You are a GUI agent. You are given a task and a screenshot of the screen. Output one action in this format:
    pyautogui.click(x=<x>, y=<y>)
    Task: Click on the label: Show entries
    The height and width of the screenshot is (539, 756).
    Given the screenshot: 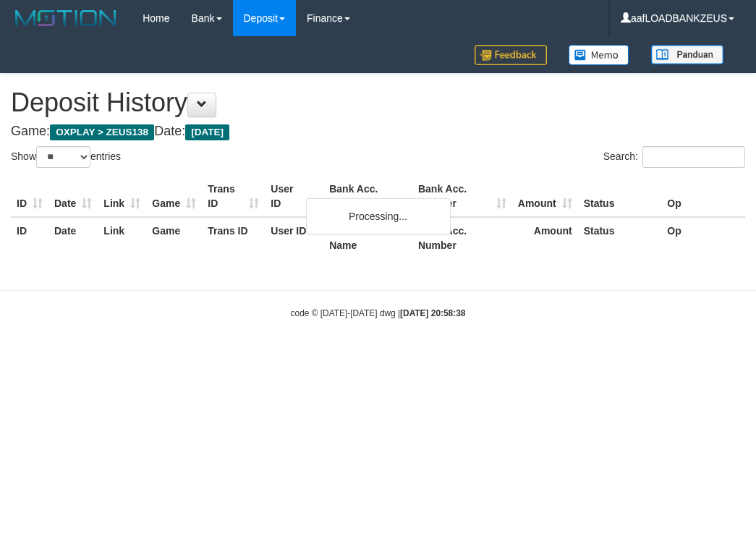 What is the action you would take?
    pyautogui.click(x=66, y=157)
    